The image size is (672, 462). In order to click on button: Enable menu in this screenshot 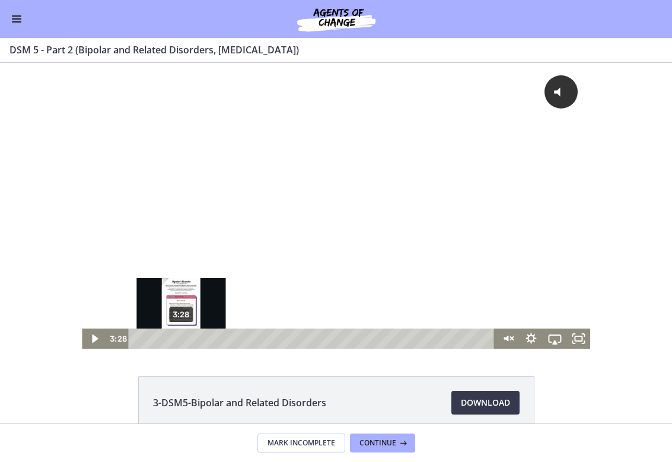, I will do `click(17, 19)`.